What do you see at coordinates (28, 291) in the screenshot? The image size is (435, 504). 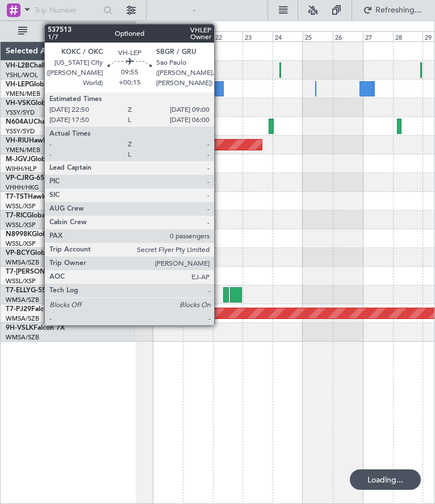 I see `a: T7-ELLYG-550` at bounding box center [28, 291].